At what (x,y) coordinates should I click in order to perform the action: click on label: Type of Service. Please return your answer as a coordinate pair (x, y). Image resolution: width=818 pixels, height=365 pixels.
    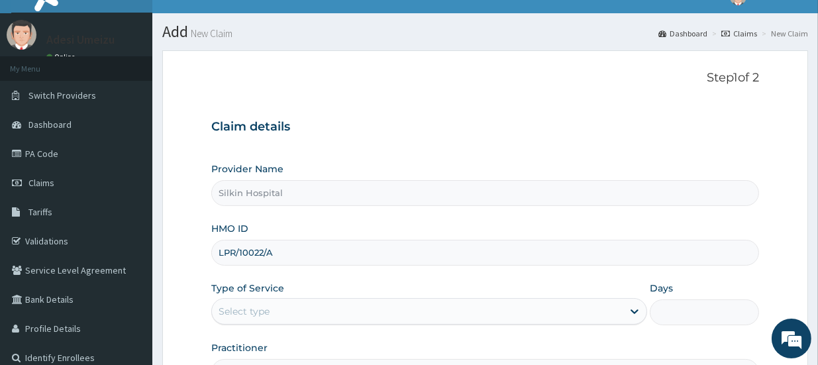
    Looking at the image, I should click on (248, 288).